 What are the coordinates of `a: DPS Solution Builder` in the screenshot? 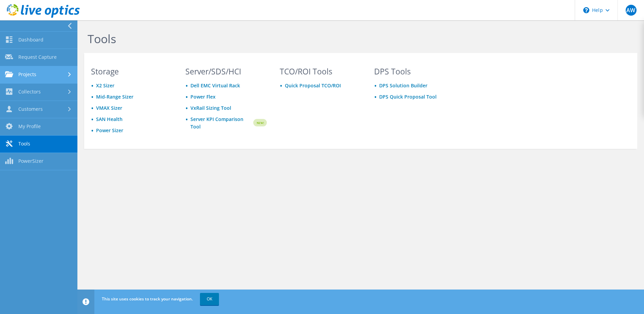 It's located at (403, 85).